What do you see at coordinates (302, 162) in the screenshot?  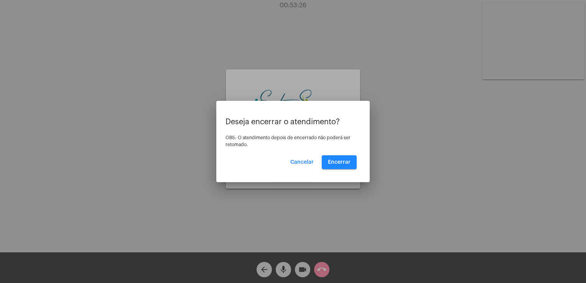 I see `button: Cancelar` at bounding box center [302, 162].